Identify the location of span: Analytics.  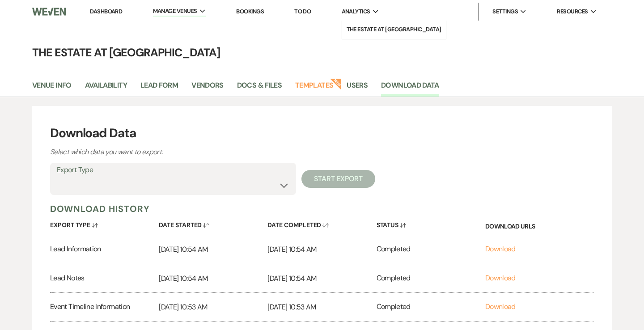
(356, 12).